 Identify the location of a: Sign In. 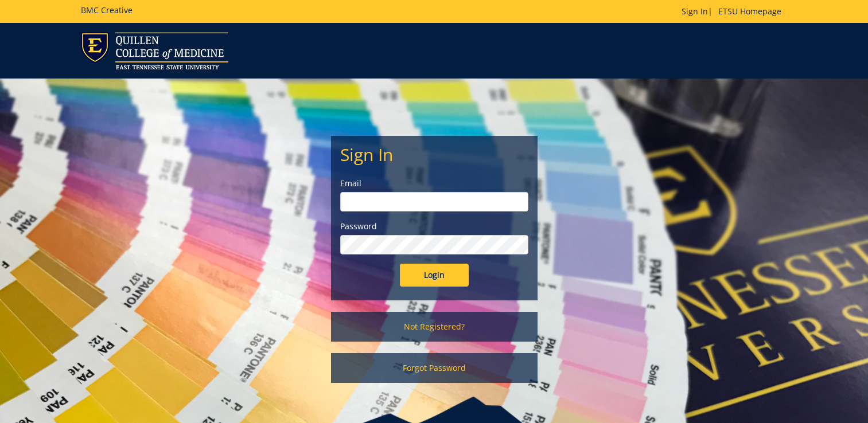
(695, 11).